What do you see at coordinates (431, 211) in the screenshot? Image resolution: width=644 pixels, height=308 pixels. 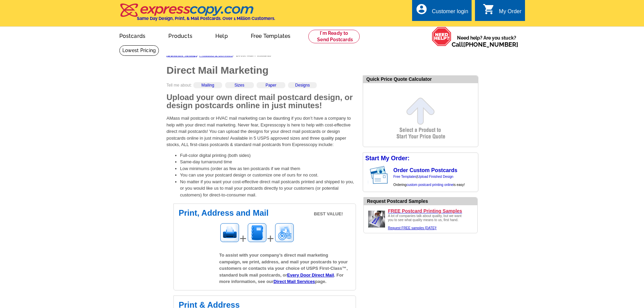 I see `a: FREE Postcard Printing Samples` at bounding box center [431, 211].